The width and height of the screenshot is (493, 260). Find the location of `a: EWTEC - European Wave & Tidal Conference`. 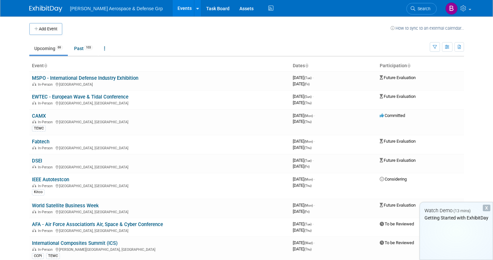

a: EWTEC - European Wave & Tidal Conference is located at coordinates (80, 97).